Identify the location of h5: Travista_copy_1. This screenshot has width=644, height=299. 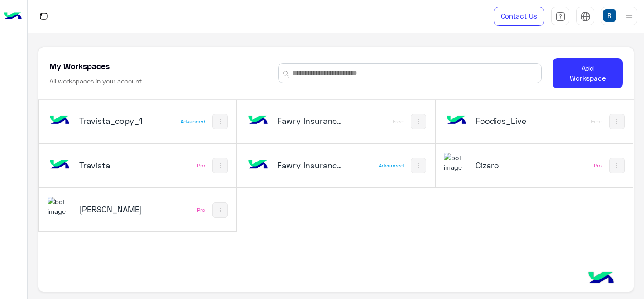
(111, 120).